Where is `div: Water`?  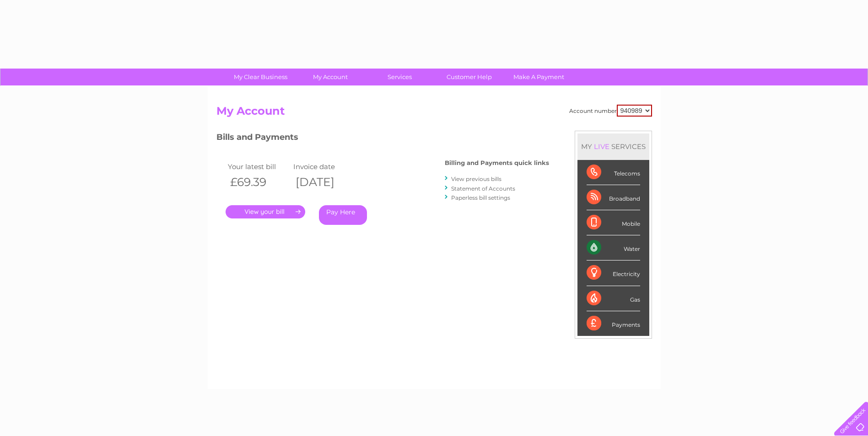 div: Water is located at coordinates (613, 247).